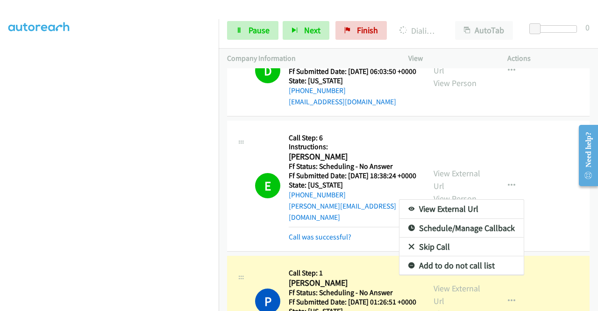 The image size is (598, 311). What do you see at coordinates (461, 209) in the screenshot?
I see `a: View External Url` at bounding box center [461, 209].